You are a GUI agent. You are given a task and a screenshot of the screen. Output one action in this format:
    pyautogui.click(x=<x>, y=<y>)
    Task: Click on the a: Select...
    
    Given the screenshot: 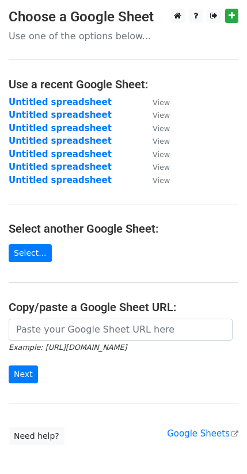 What is the action you would take?
    pyautogui.click(x=30, y=253)
    